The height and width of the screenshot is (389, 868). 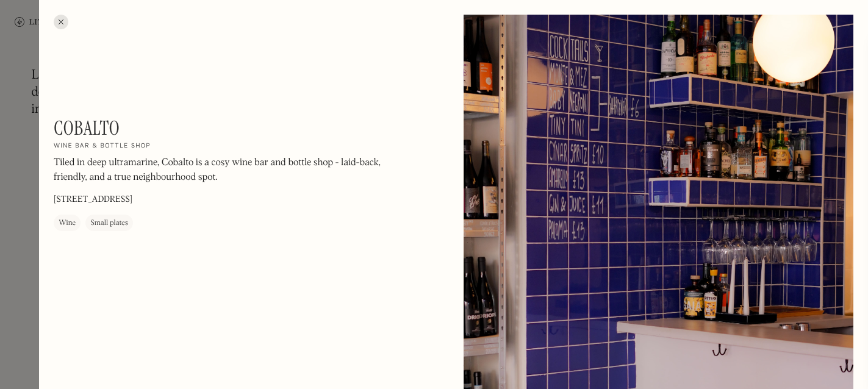 I want to click on h1: Cobalto, so click(x=87, y=128).